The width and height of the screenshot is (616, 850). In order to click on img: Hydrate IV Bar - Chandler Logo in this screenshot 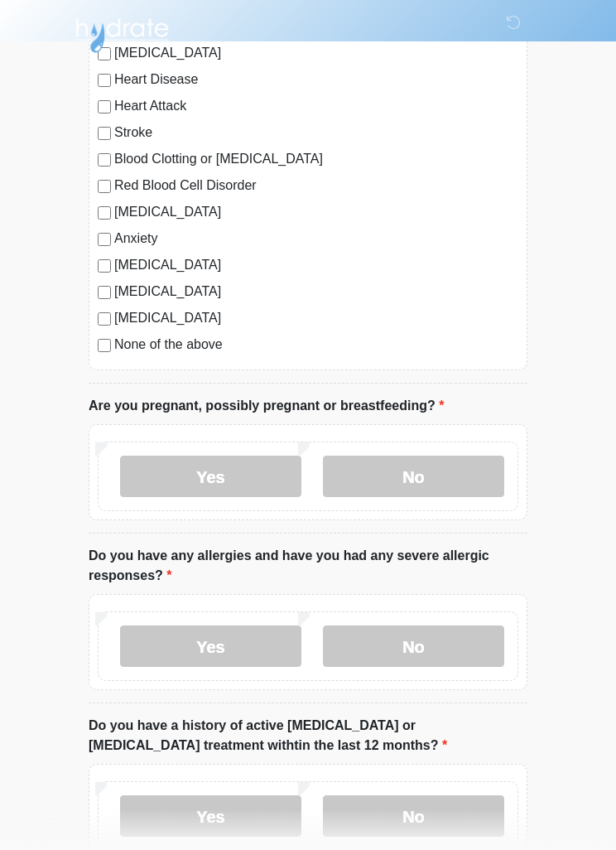, I will do `click(121, 33)`.